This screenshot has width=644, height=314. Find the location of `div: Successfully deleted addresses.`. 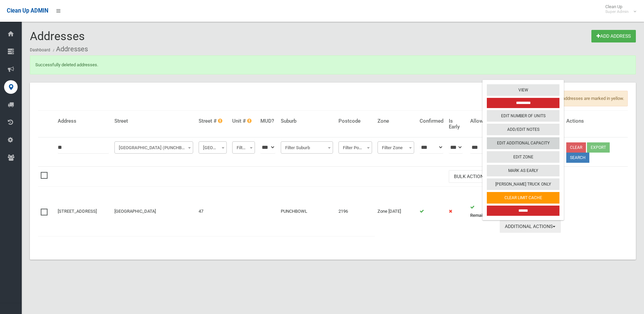

div: Successfully deleted addresses. is located at coordinates (333, 65).